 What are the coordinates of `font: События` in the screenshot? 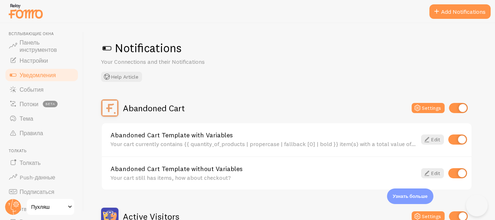 It's located at (32, 90).